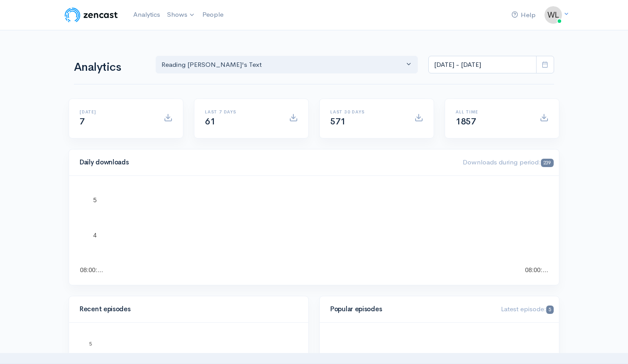 The image size is (628, 364). What do you see at coordinates (210, 121) in the screenshot?
I see `span: 61` at bounding box center [210, 121].